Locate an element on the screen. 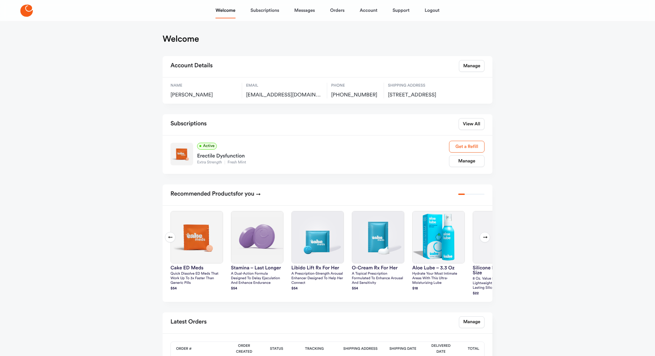  p: 8 oz. Value size ultra lightweight, extremely long-lasting silicone formula is located at coordinates (499, 284).